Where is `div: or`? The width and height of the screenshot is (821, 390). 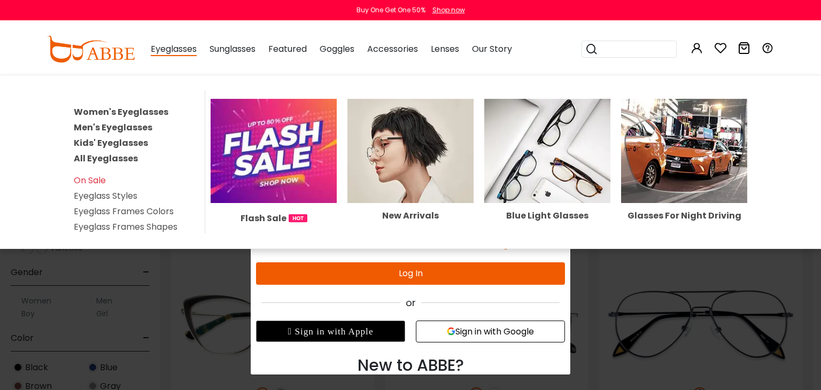
div: or is located at coordinates (160, 210).